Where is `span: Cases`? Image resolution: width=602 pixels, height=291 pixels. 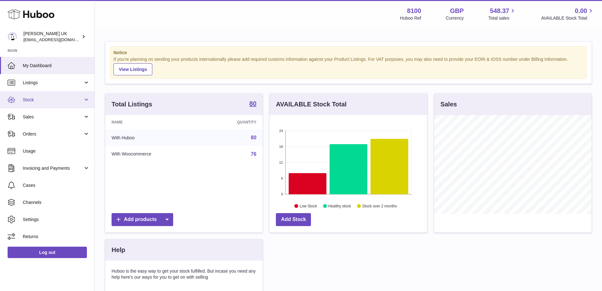
span: Cases is located at coordinates (56, 185).